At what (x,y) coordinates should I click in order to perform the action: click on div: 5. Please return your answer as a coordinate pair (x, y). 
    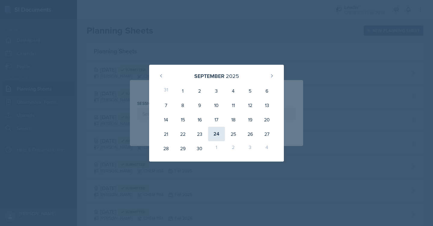
    Looking at the image, I should click on (250, 91).